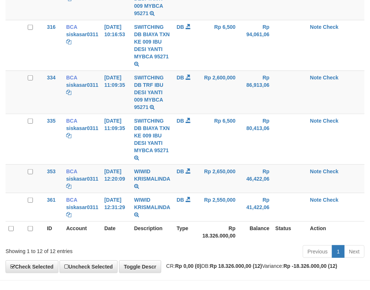 The width and height of the screenshot is (370, 290). Describe the element at coordinates (149, 92) in the screenshot. I see `a: SWITCHING DB TRF IBU DESI YANTI 009 MYBCA 95271` at that location.